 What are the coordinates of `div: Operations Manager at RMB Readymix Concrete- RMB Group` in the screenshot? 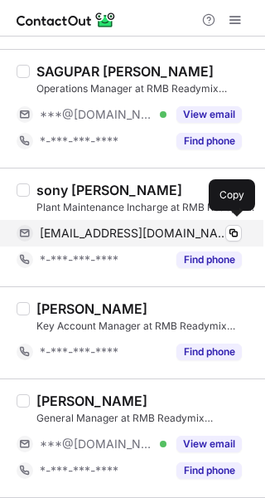 It's located at (146, 89).